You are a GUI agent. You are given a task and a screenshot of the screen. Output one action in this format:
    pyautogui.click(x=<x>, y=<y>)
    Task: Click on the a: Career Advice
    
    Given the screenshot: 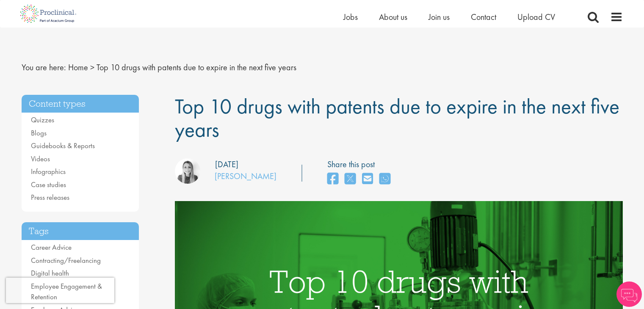 What is the action you would take?
    pyautogui.click(x=51, y=247)
    